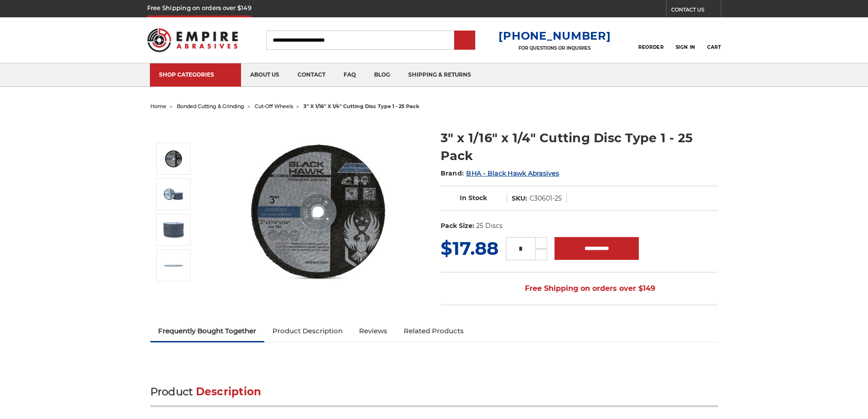 The image size is (868, 419). I want to click on dd: C30601-25, so click(546, 198).